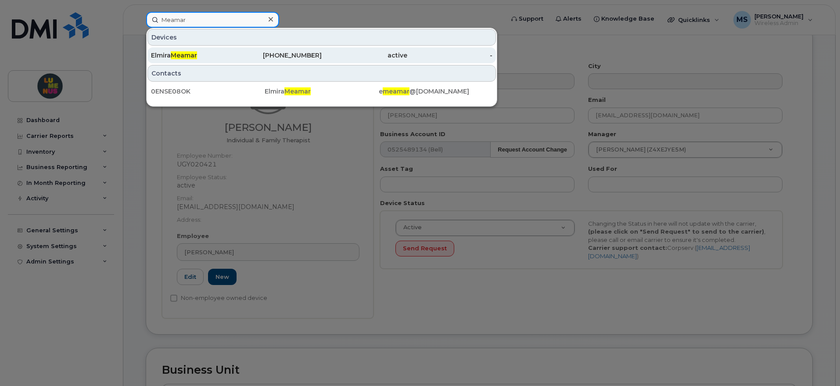 The image size is (840, 386). What do you see at coordinates (364, 55) in the screenshot?
I see `div: active` at bounding box center [364, 55].